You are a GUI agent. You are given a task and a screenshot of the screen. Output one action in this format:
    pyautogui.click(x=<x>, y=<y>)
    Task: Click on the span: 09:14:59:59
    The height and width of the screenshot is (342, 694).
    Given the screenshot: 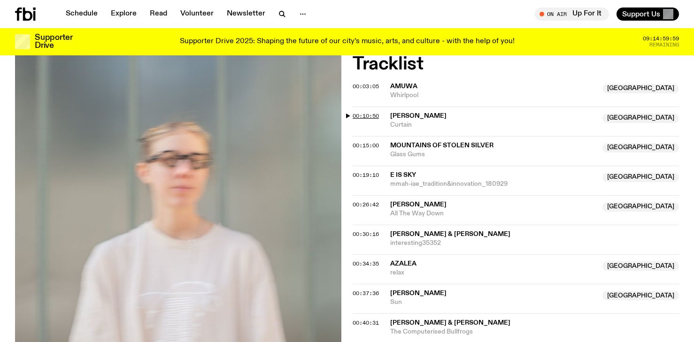 What is the action you would take?
    pyautogui.click(x=660, y=38)
    